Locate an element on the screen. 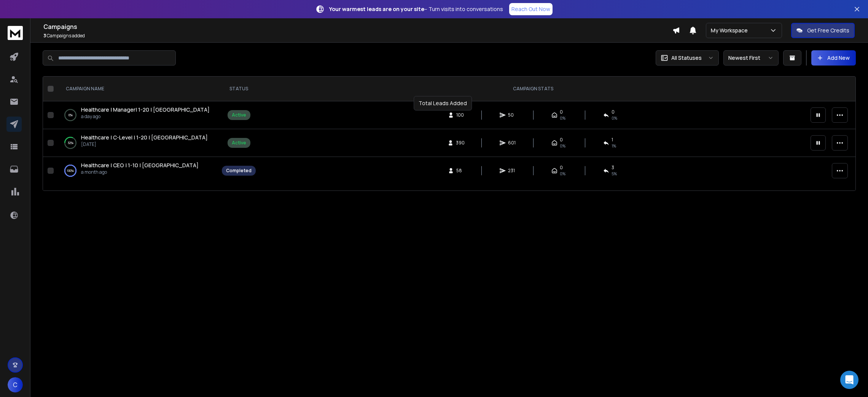 The width and height of the screenshot is (868, 397). div: Open Intercom Messenger is located at coordinates (850, 380).